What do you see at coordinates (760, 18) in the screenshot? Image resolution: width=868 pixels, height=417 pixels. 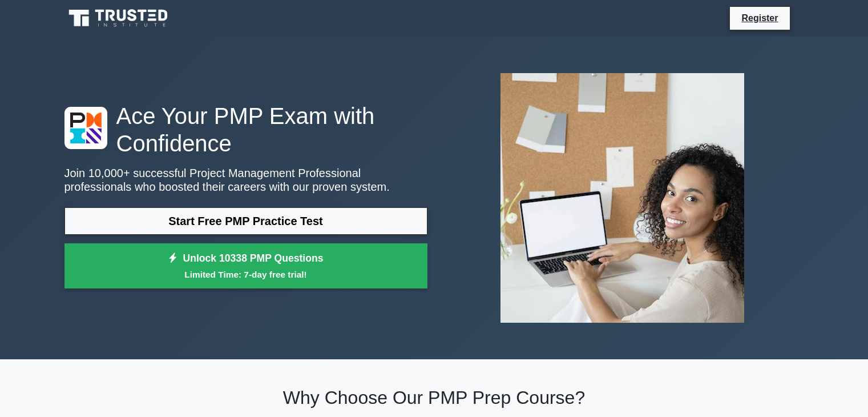 I see `a: Register` at bounding box center [760, 18].